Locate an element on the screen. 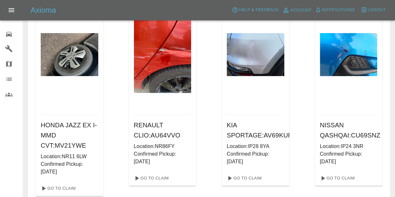 The image size is (395, 197). h5: Axioma is located at coordinates (43, 10).